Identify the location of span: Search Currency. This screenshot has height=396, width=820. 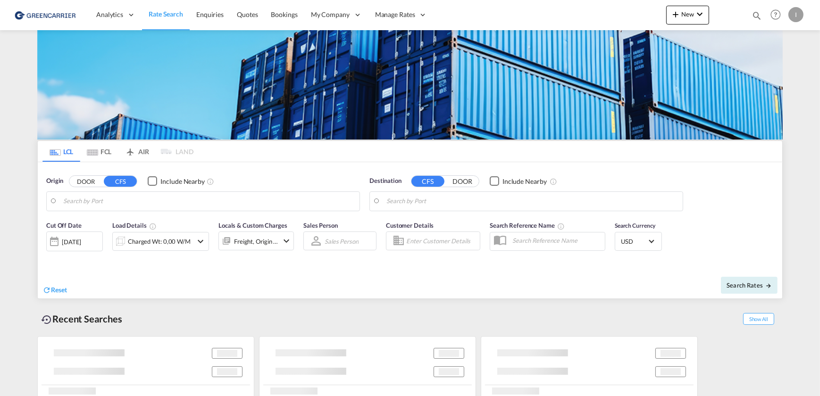
(635, 226).